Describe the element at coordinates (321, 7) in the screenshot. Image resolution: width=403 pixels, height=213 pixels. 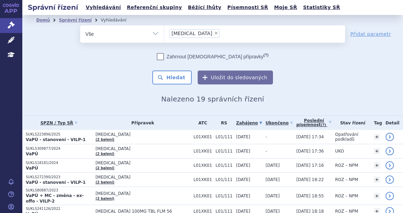
I see `a: Statistiky SŘ` at that location.